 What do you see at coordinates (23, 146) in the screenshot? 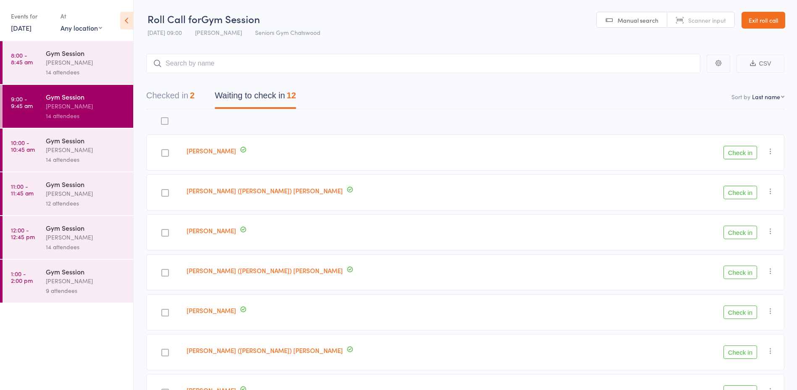
I see `time: 10:00 - 10:45 am` at bounding box center [23, 146].